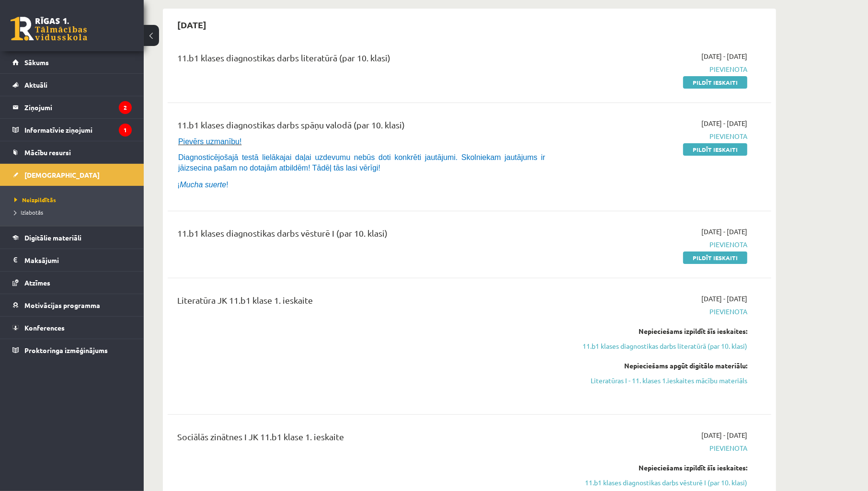 This screenshot has height=491, width=868. I want to click on a: Sākums, so click(72, 62).